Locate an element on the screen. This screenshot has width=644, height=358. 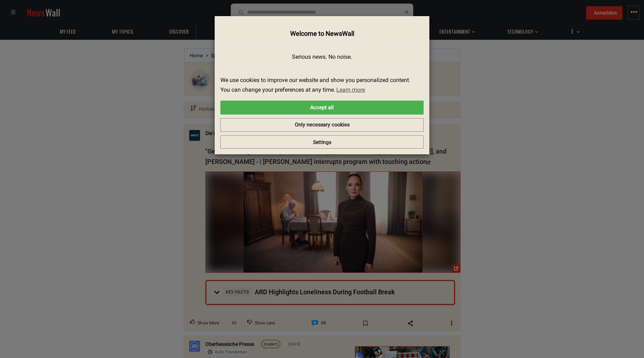
div: cookieconsent is located at coordinates (322, 104).